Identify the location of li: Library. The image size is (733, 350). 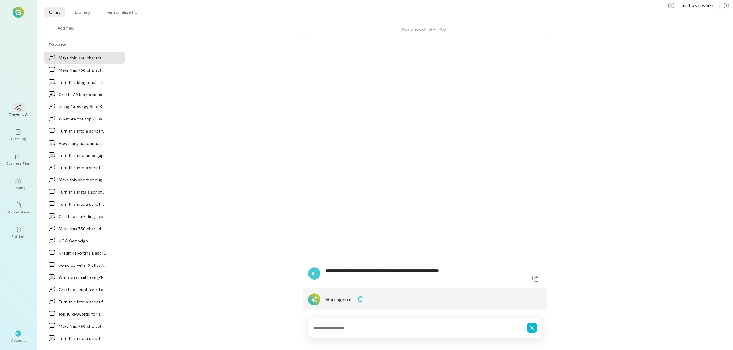
(83, 12).